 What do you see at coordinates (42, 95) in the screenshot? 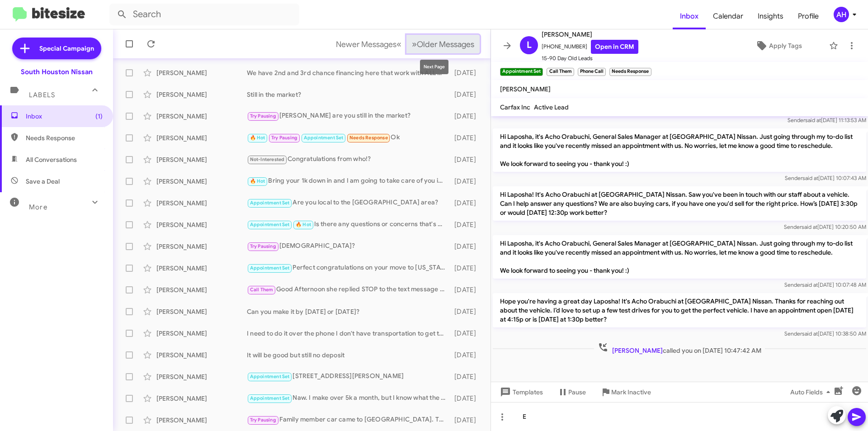
I see `span: Labels` at bounding box center [42, 95].